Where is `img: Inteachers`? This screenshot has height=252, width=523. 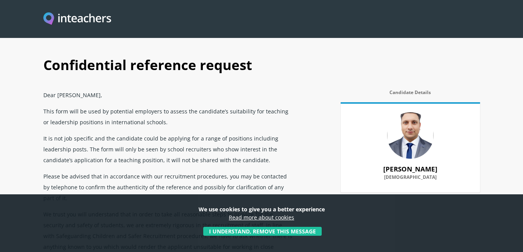 img: Inteachers is located at coordinates (77, 19).